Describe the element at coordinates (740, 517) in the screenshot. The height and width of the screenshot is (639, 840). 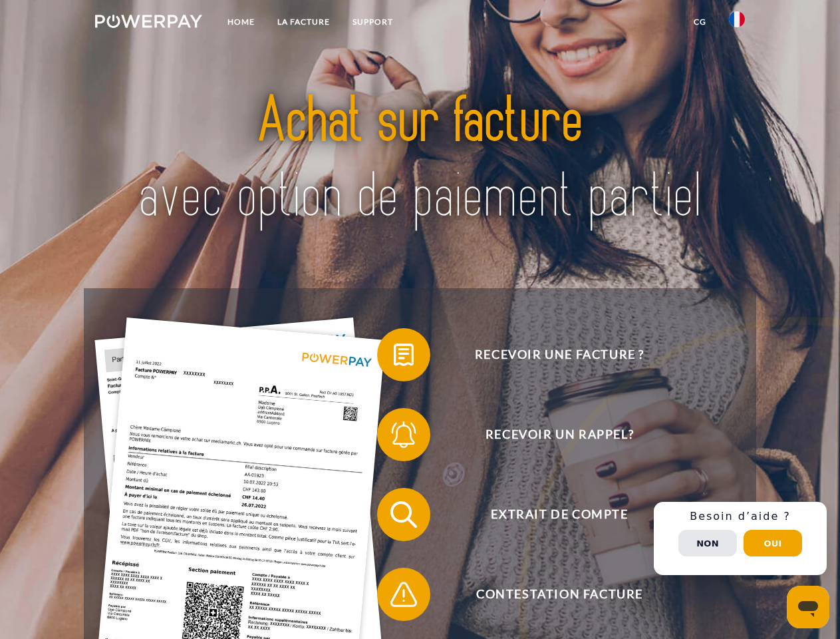
I see `h3: Besoin d’aide ?` at that location.